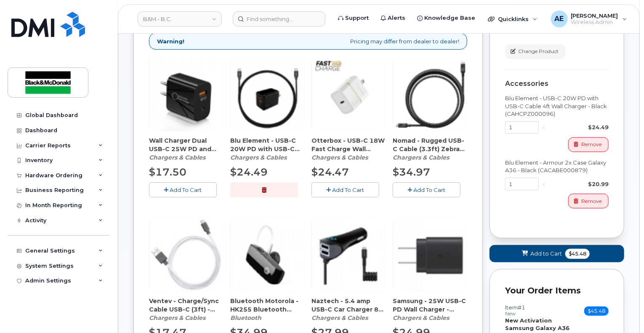  Describe the element at coordinates (349, 149) in the screenshot. I see `div: Otterbox - USB-C 18W Fast Charge Wall Adapter - White (CAHCAP000074)` at that location.